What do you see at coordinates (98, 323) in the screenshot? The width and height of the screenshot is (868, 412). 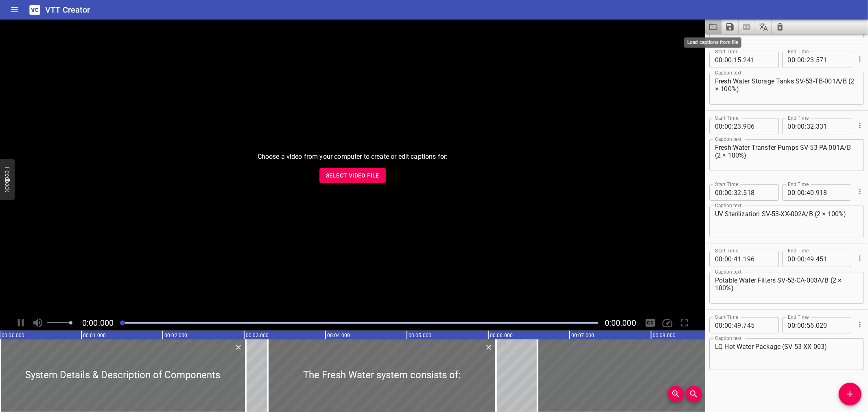 I see `span: Current Time` at bounding box center [98, 323].